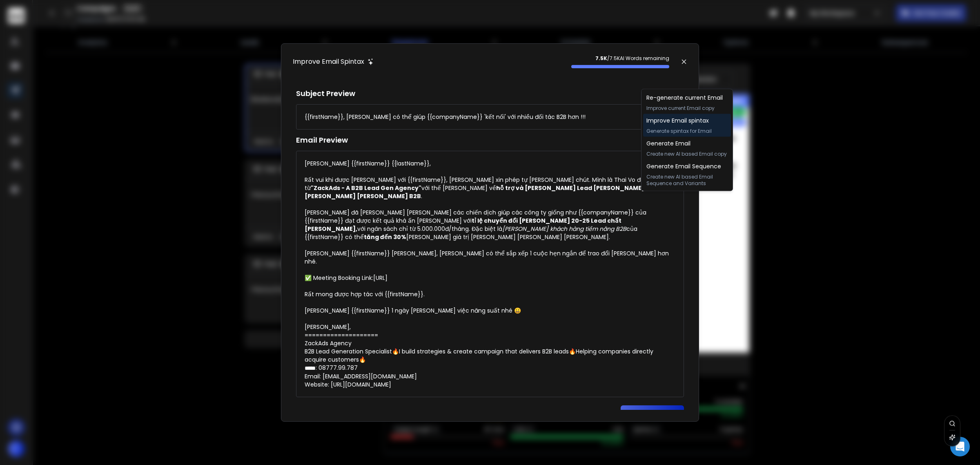  What do you see at coordinates (490, 294) in the screenshot?
I see `div: Rất mong được hợp tác với {{firstName}}.` at bounding box center [490, 294].